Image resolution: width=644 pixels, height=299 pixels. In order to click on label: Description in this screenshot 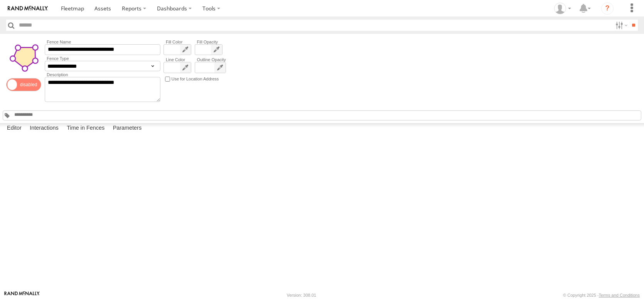, I will do `click(103, 75)`.